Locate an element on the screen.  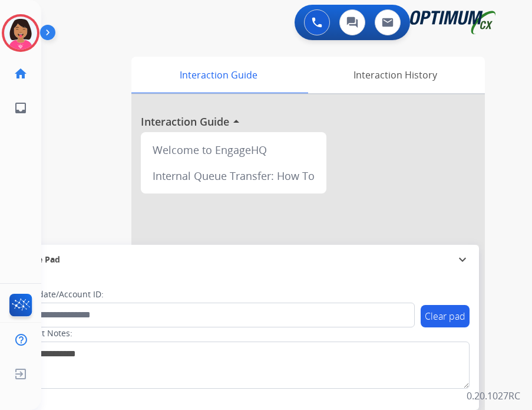
div: Welcome to EngageHQ is located at coordinates (233, 150).